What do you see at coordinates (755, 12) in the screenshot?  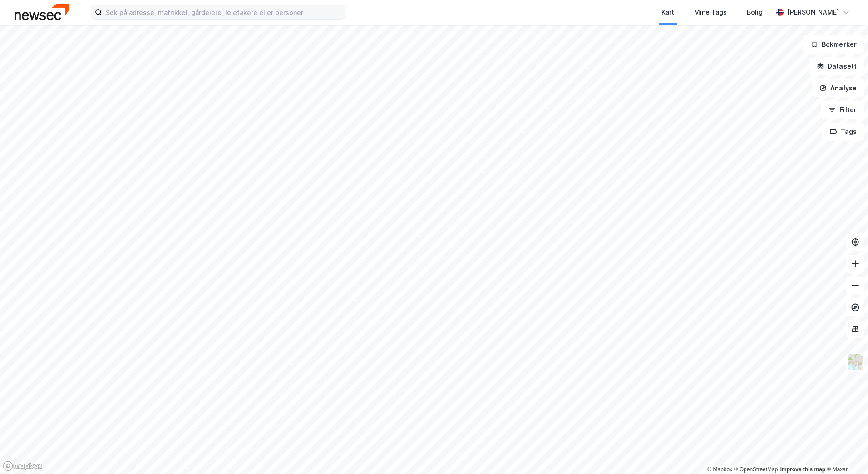 I see `div: Bolig` at bounding box center [755, 12].